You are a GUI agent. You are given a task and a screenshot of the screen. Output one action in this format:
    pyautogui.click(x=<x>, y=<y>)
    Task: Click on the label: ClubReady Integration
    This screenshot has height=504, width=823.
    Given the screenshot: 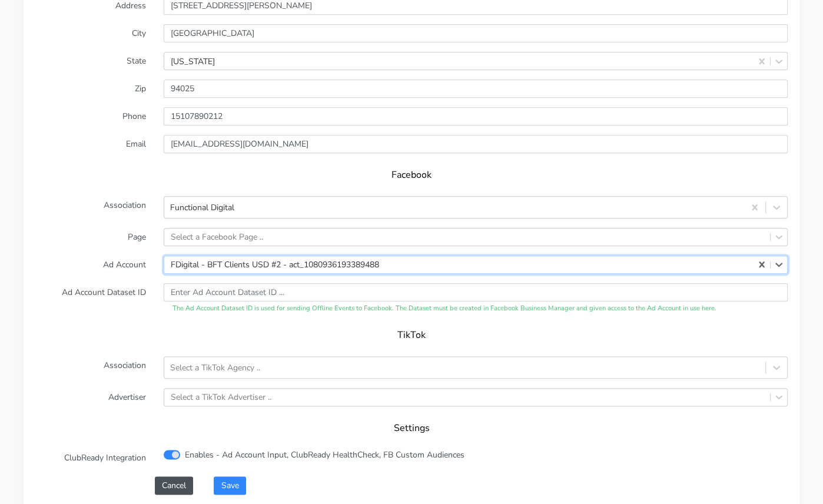 What is the action you would take?
    pyautogui.click(x=91, y=458)
    